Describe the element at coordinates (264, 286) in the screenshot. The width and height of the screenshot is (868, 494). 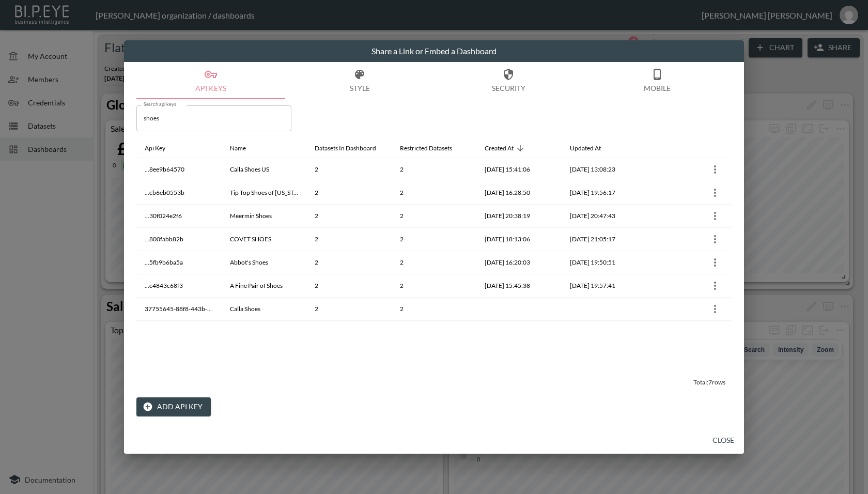
I see `th: A Fine Pair of Shoes` at that location.